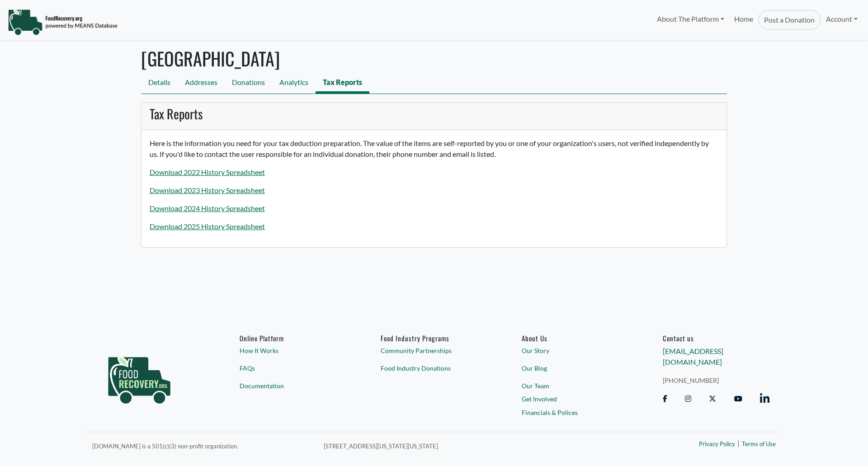 This screenshot has height=466, width=868. I want to click on a: Details, so click(159, 83).